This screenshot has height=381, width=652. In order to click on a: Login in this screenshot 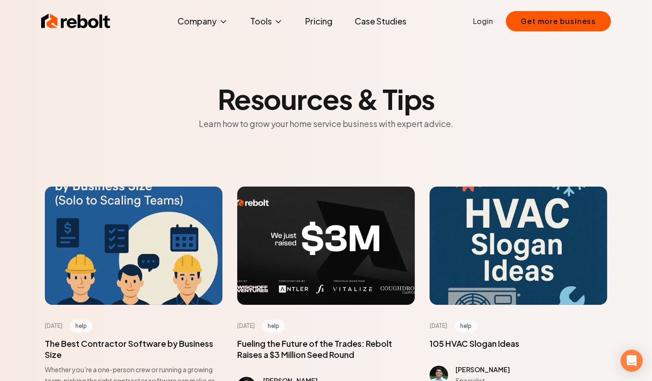, I will do `click(483, 21)`.